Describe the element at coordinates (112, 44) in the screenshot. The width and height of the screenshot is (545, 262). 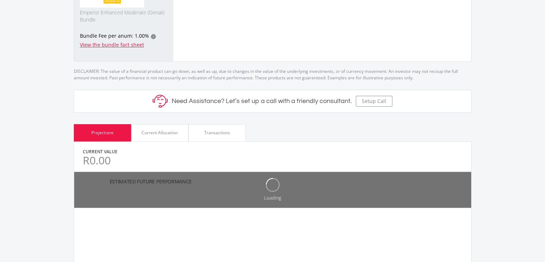
I see `a: View the bundle fact sheet` at that location.